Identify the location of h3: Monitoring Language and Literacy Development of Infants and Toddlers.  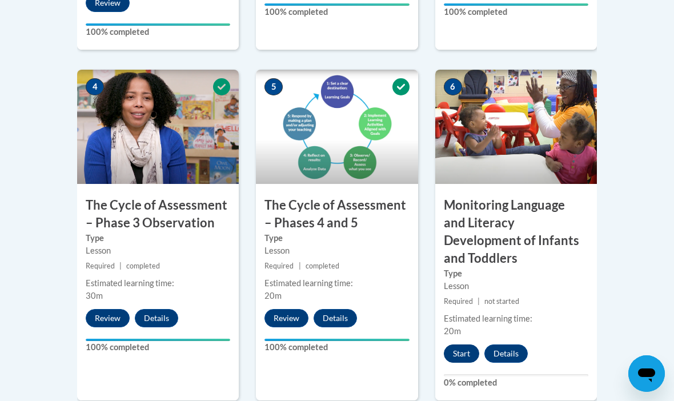
(516, 231).